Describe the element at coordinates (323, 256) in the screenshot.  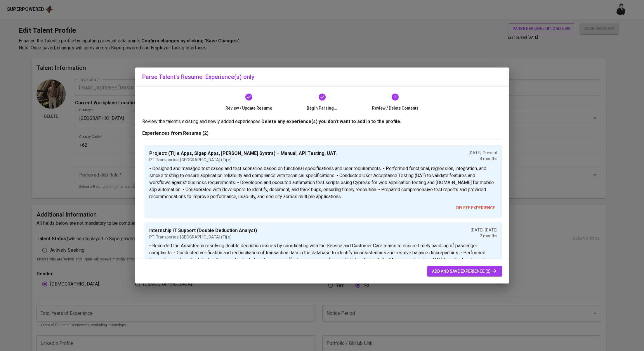
I see `p: - Recorded the Assisted in resolving double deduction issues by coordinating with the Service and...` at that location.